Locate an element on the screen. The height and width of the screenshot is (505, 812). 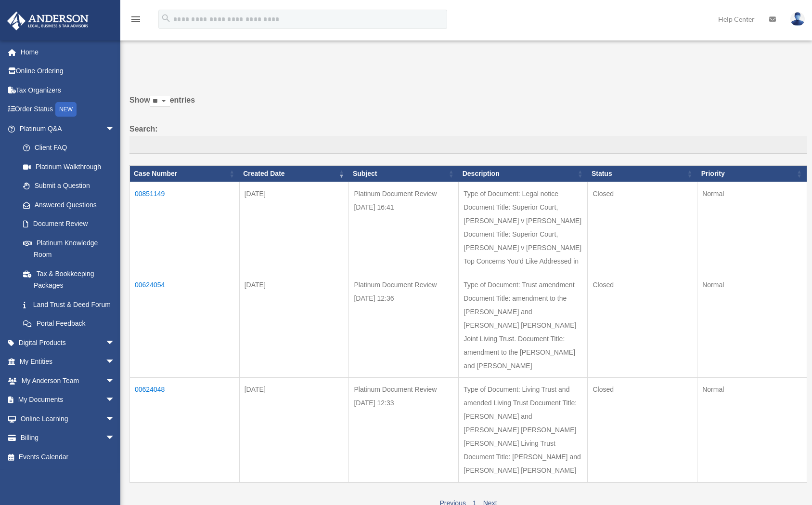
a: My Documentsarrow_drop_down is located at coordinates (68, 400).